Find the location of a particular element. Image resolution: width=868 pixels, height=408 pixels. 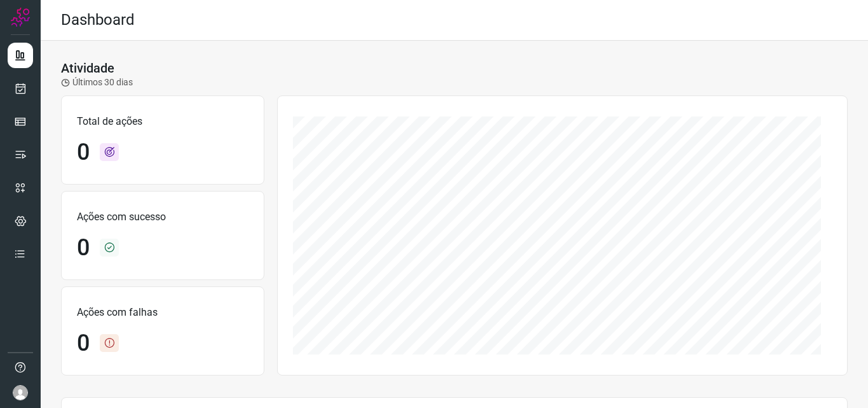

img: Logo is located at coordinates (20, 18).